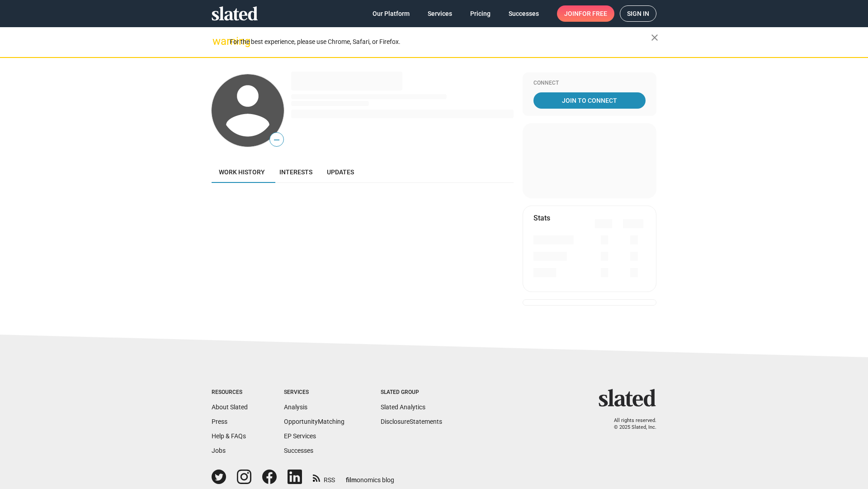 The image size is (868, 489). Describe the element at coordinates (586, 13) in the screenshot. I see `span: Join` at that location.